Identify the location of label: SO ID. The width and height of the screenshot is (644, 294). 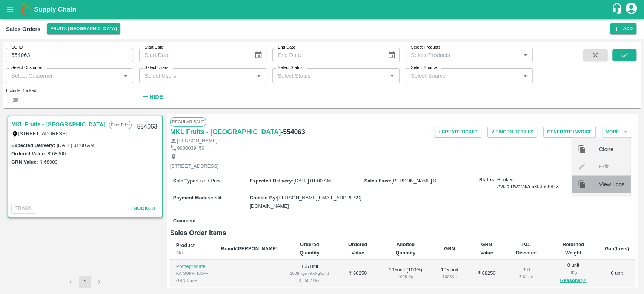
(17, 47).